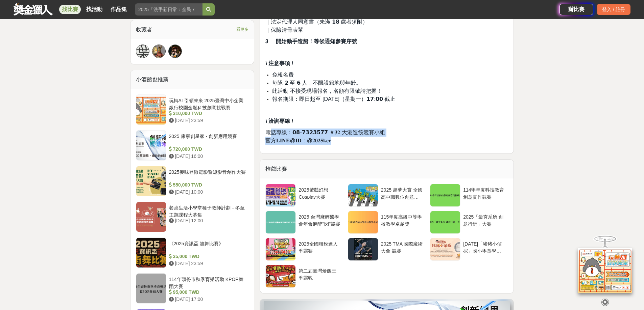 The width and height of the screenshot is (644, 310). What do you see at coordinates (317, 82) in the screenshot?
I see `span: 每隊 𝟮 至 𝟲 人，不限設籍地與年齡。` at bounding box center [317, 82].